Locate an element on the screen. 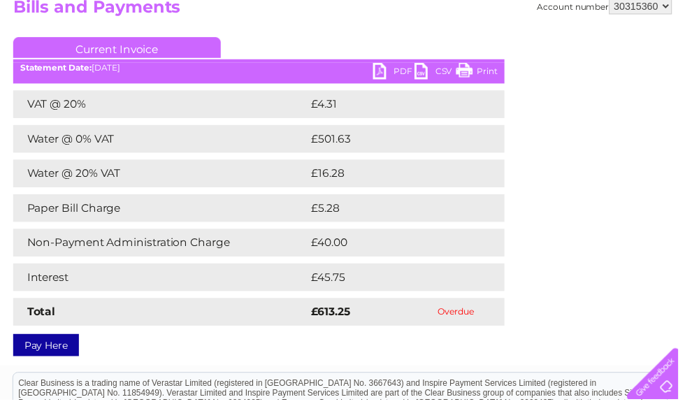  a: PDF is located at coordinates (398, 73).